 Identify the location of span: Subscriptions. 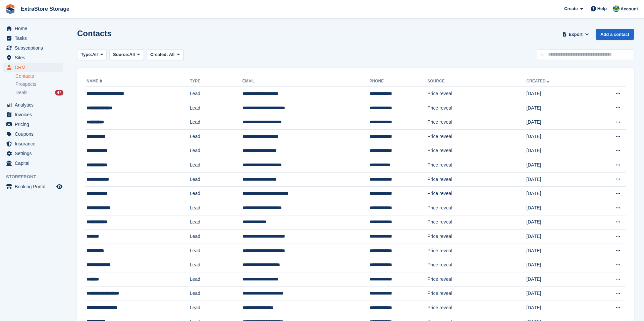
(35, 48).